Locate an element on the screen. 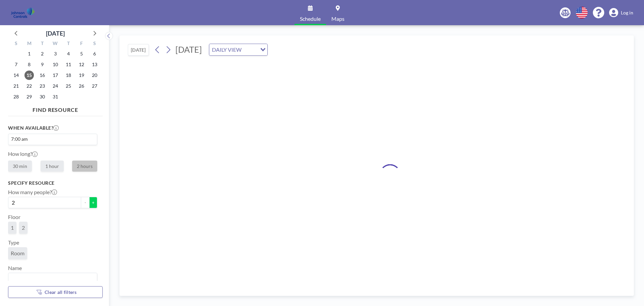 Image resolution: width=644 pixels, height=306 pixels. span: Thursday, December 4, 2025 is located at coordinates (69, 54).